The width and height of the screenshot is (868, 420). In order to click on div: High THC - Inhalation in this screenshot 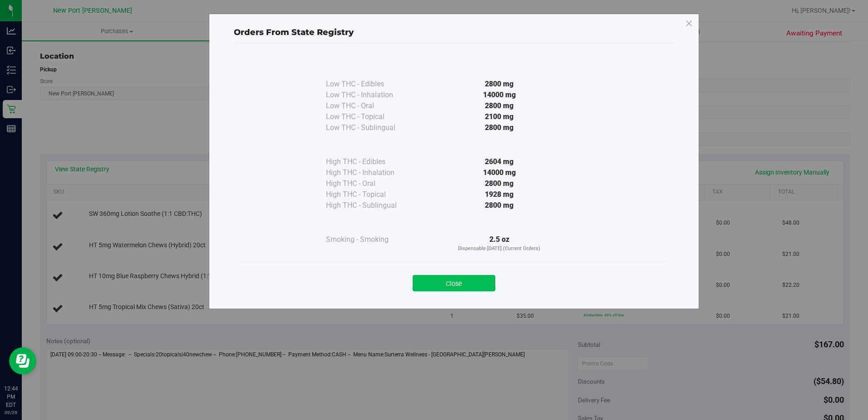, I will do `click(372, 173)`.